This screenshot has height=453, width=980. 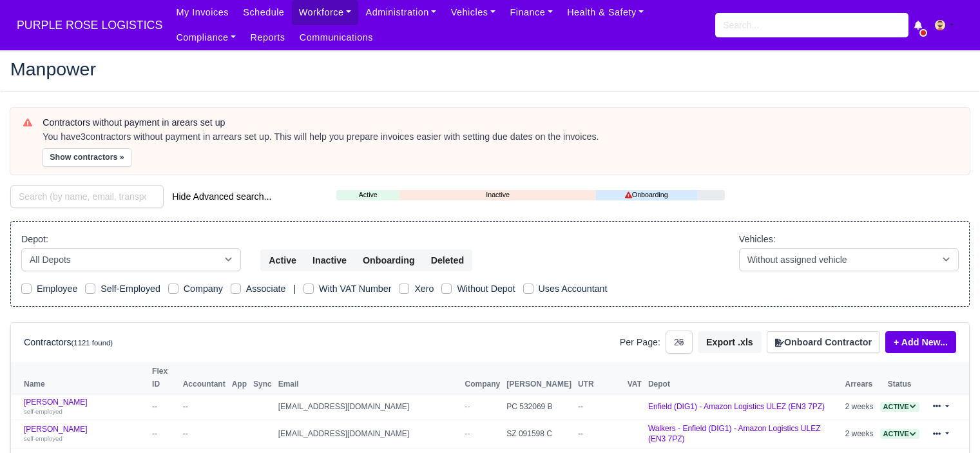 I want to click on th: Company, so click(x=483, y=377).